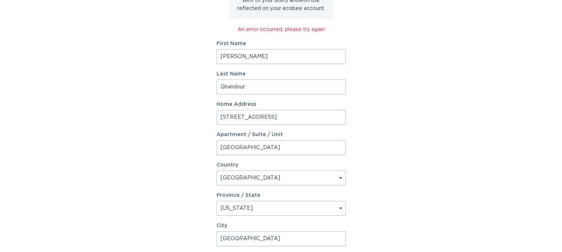 The image size is (562, 252). Describe the element at coordinates (227, 165) in the screenshot. I see `label: Country` at that location.